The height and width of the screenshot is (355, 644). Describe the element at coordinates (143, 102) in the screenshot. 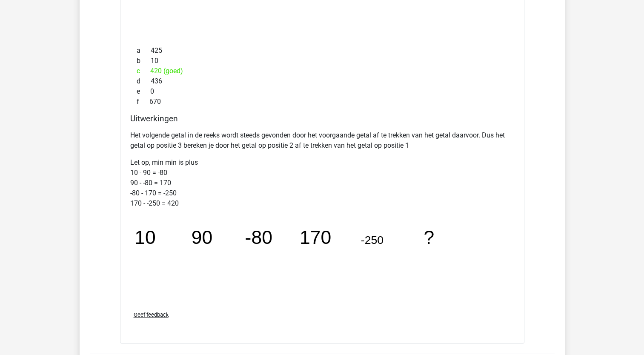

I see `span: f` at that location.